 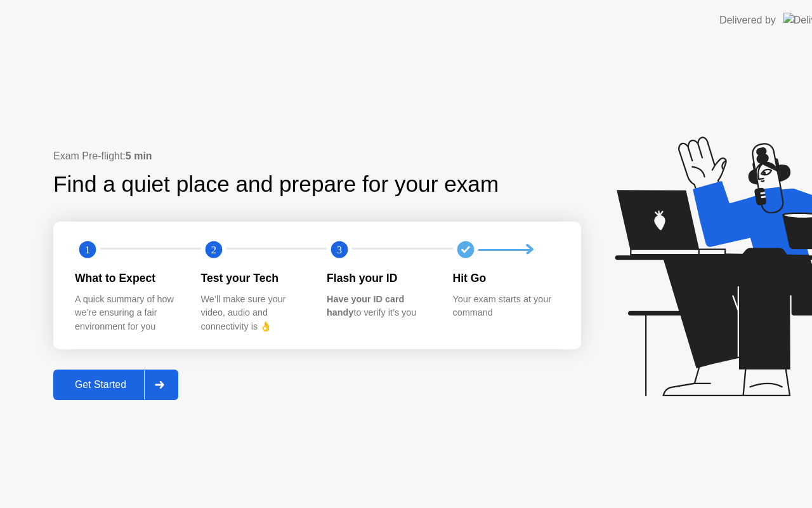 I want to click on button: Get Started, so click(x=115, y=385).